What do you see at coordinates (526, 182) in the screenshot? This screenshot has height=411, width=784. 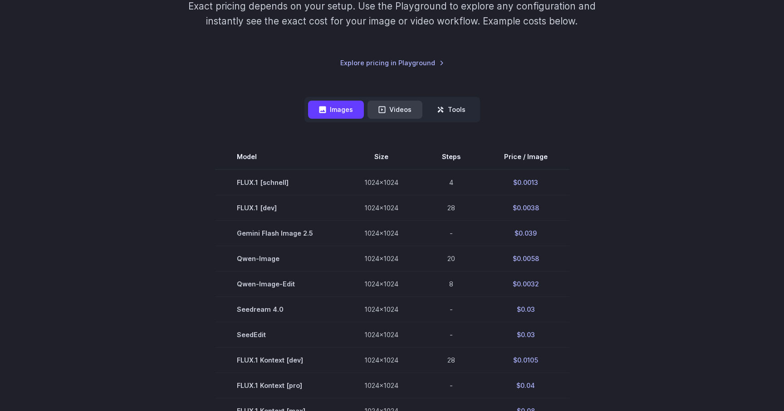 I see `td: $0.0013` at bounding box center [526, 182].